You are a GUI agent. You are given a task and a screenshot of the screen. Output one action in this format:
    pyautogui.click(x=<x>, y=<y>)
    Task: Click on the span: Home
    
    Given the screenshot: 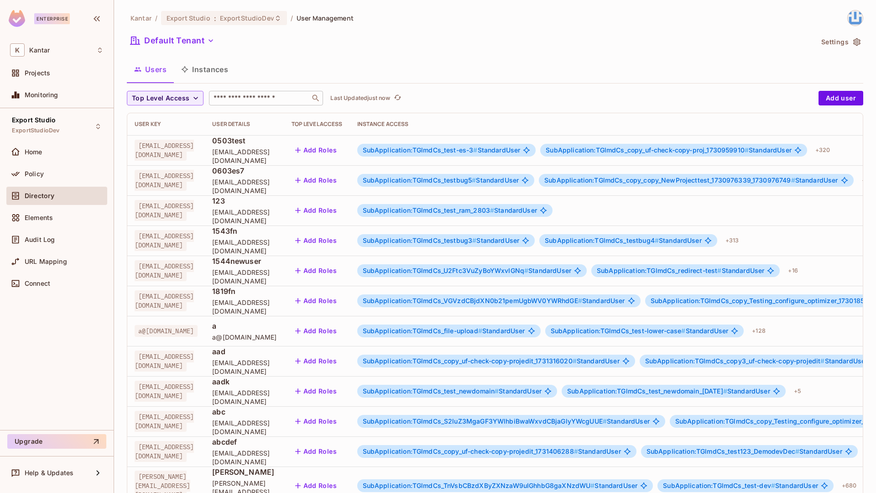 What is the action you would take?
    pyautogui.click(x=33, y=152)
    